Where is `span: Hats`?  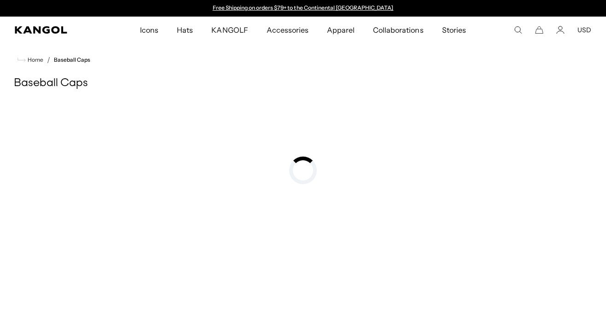
span: Hats is located at coordinates (185, 30).